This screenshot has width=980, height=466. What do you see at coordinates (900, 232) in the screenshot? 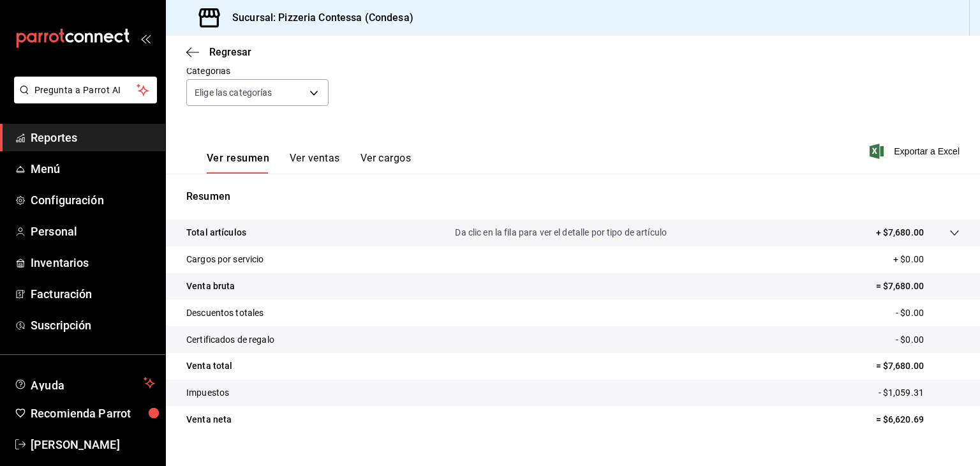
I see `p: + $7,680.00` at bounding box center [900, 232].